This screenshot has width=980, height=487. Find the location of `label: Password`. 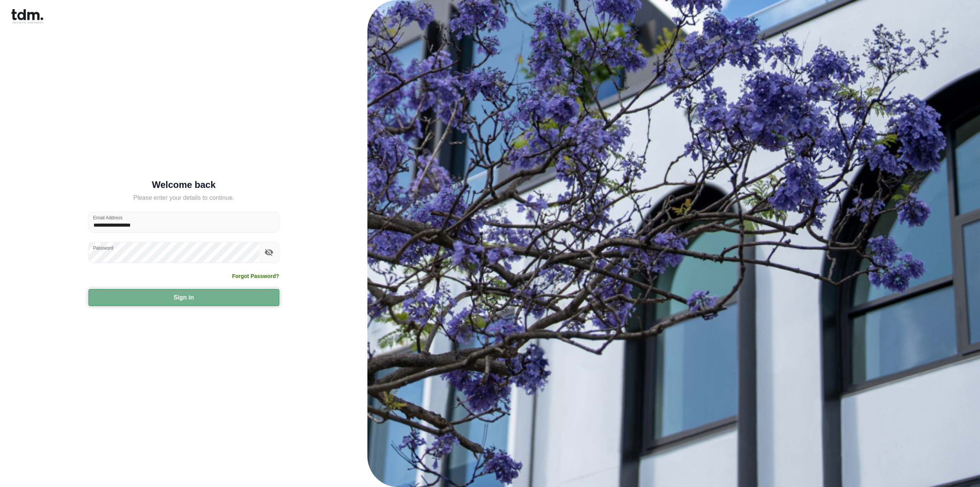

label: Password is located at coordinates (103, 248).